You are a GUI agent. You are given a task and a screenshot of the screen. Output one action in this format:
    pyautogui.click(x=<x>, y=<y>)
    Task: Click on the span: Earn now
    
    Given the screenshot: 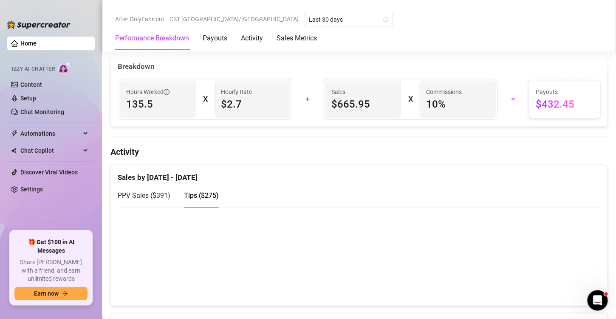 What is the action you would take?
    pyautogui.click(x=46, y=293)
    